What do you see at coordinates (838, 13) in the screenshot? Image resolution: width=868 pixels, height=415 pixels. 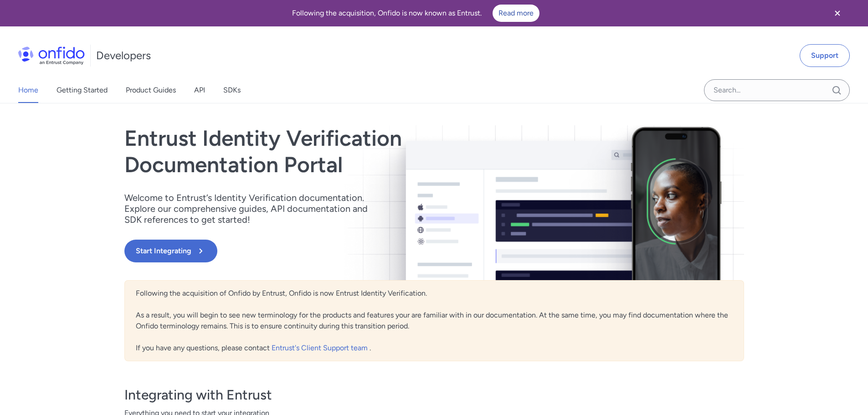 I see `svg: Close banner` at bounding box center [838, 13].